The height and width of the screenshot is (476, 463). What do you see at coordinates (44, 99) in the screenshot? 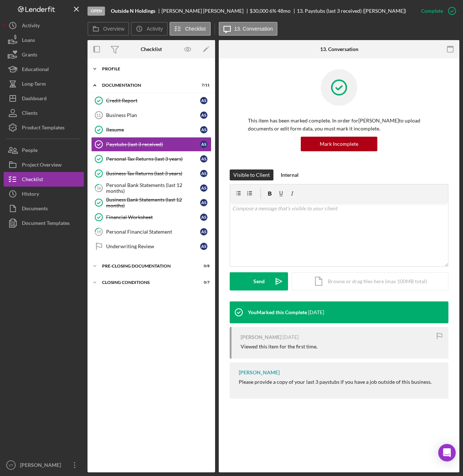
I see `button: Dashboard` at bounding box center [44, 99].